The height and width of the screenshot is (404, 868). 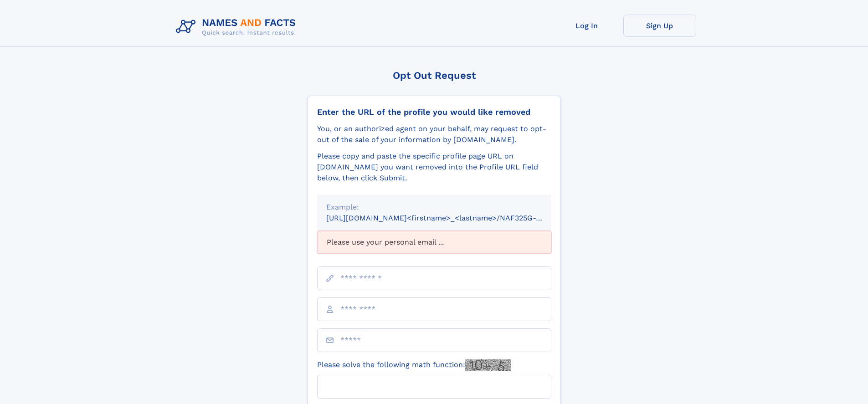 What do you see at coordinates (434, 242) in the screenshot?
I see `div: Please use your personal email ...` at bounding box center [434, 242].